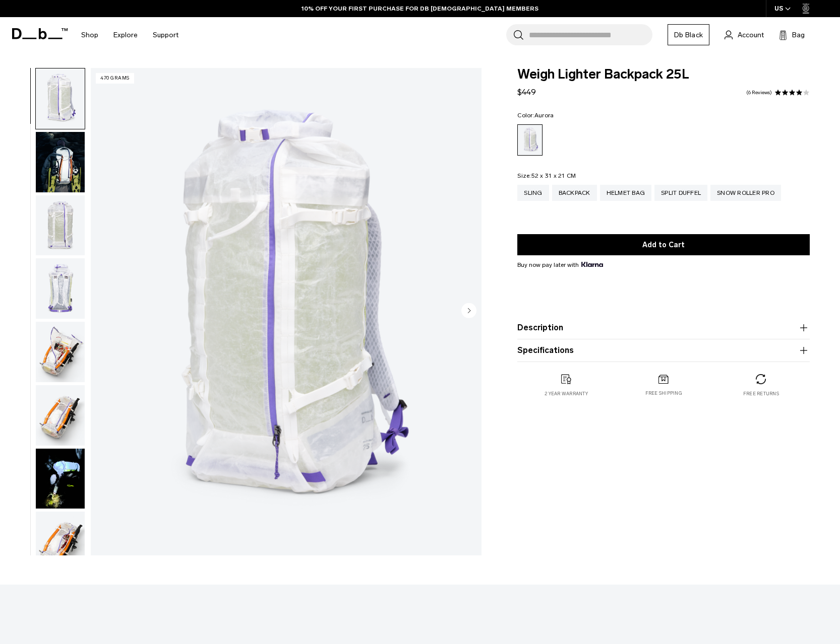 The image size is (840, 644). Describe the element at coordinates (663, 244) in the screenshot. I see `button: Add to Cart` at that location.